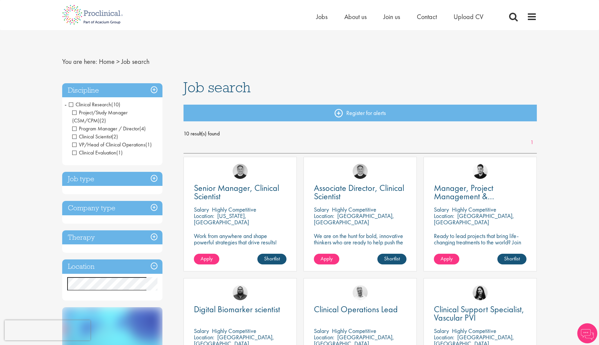 The image size is (599, 345). I want to click on a: Clinical Support Specialist, Vascular PVI, so click(480, 314).